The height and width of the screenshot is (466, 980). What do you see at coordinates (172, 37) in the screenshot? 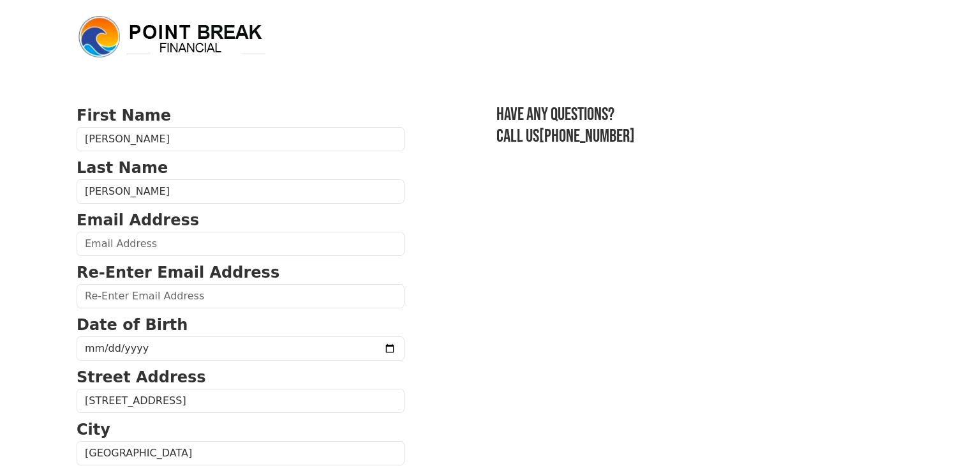
I see `img: logo.png` at bounding box center [172, 37].